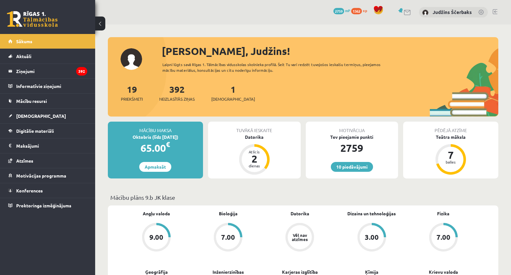 This screenshot has height=275, width=511. I want to click on a: Datorika, so click(300, 213).